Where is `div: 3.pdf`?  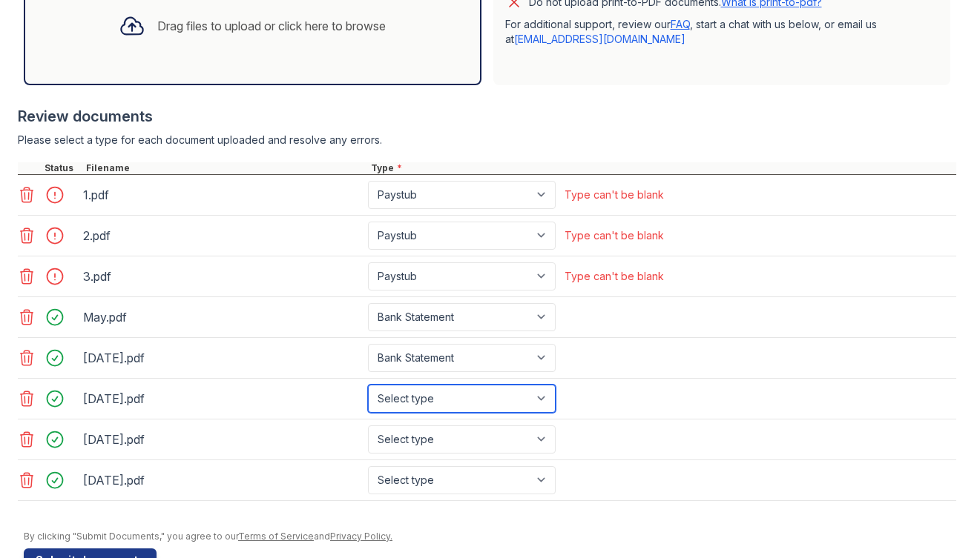 div: 3.pdf is located at coordinates (222, 277).